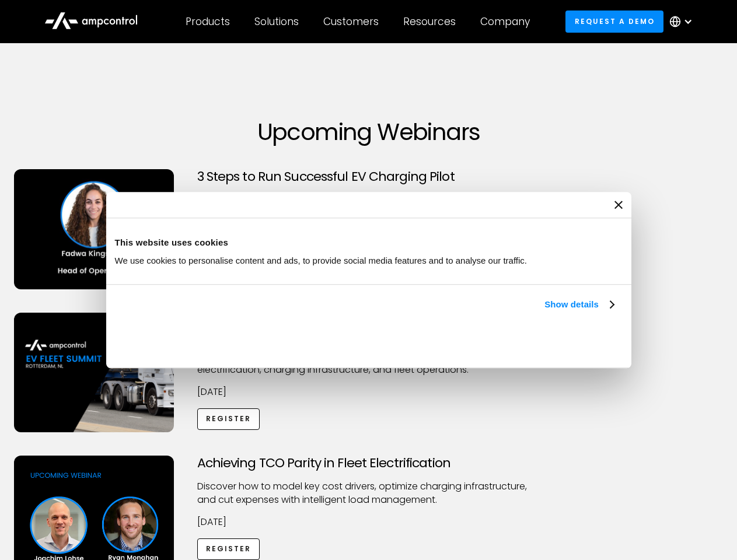 The image size is (737, 560). Describe the element at coordinates (534, 342) in the screenshot. I see `button: Okay` at that location.